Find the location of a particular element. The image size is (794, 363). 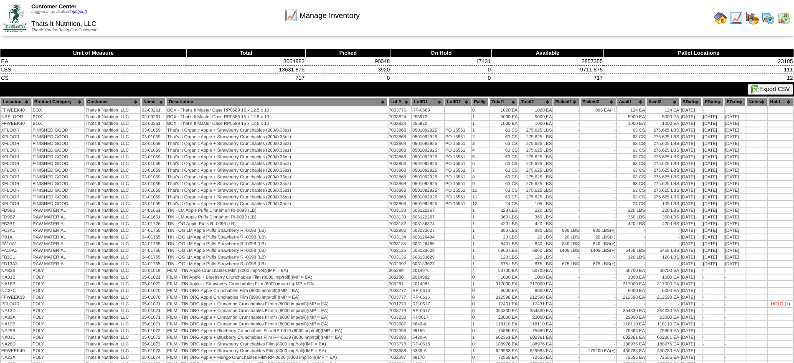

th: Avail2 is located at coordinates (663, 102).